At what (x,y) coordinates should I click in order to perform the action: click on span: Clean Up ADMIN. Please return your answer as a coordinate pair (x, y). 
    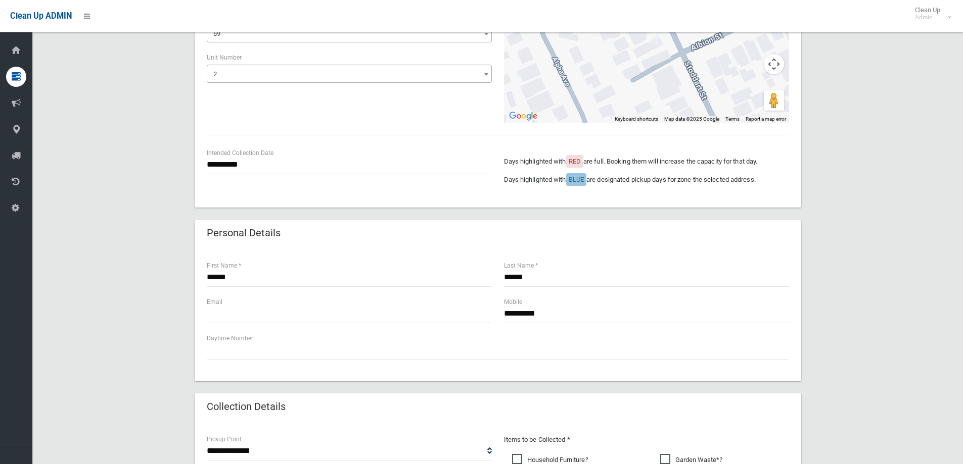
    Looking at the image, I should click on (41, 16).